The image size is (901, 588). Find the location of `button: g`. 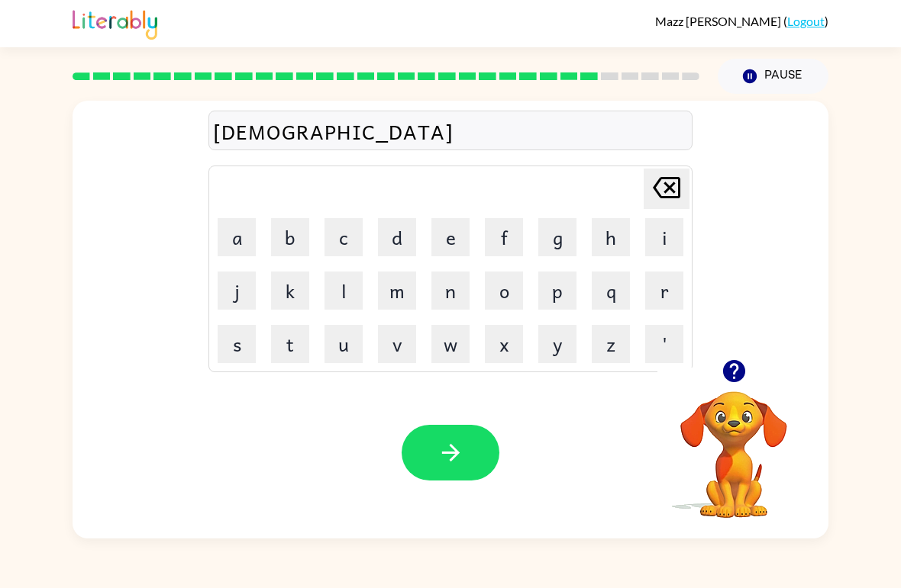

button: g is located at coordinates (557, 237).